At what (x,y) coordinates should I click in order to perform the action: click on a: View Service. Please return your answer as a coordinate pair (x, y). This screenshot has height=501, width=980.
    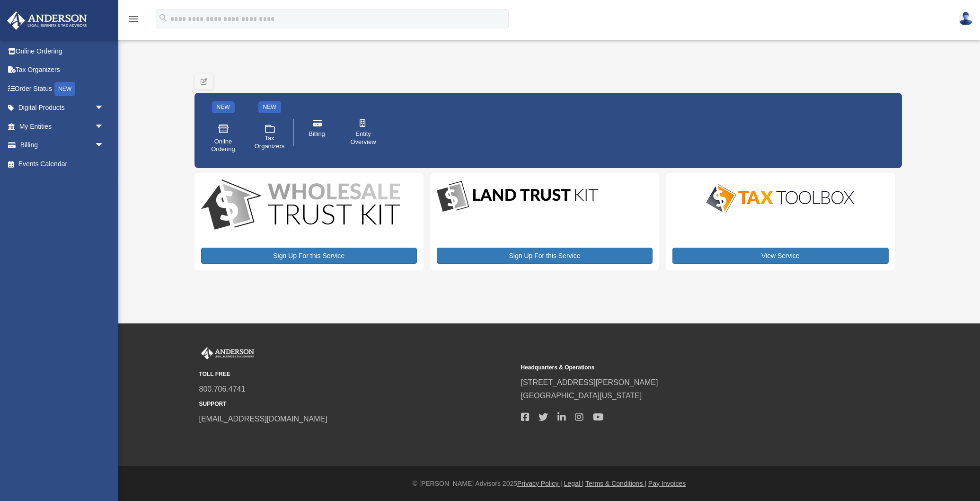
    Looking at the image, I should click on (781, 256).